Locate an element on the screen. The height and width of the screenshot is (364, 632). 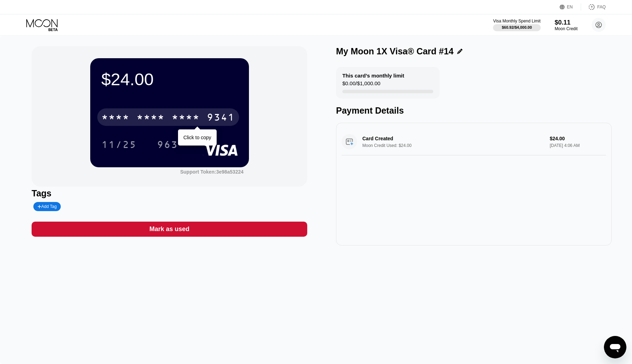
div: Moon Credit is located at coordinates (566, 29).